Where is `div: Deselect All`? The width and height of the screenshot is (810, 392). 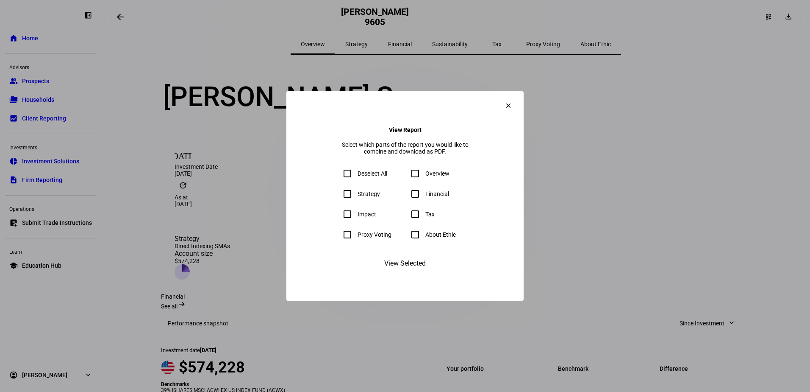 div: Deselect All is located at coordinates (372, 173).